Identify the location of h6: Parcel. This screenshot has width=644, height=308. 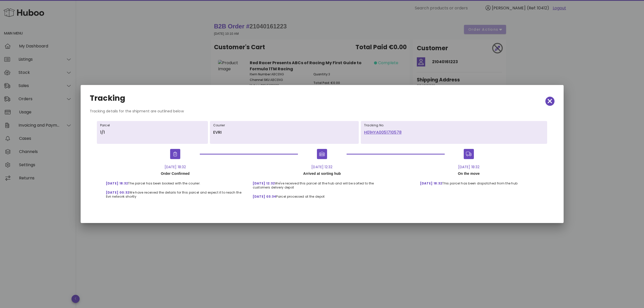
(153, 125).